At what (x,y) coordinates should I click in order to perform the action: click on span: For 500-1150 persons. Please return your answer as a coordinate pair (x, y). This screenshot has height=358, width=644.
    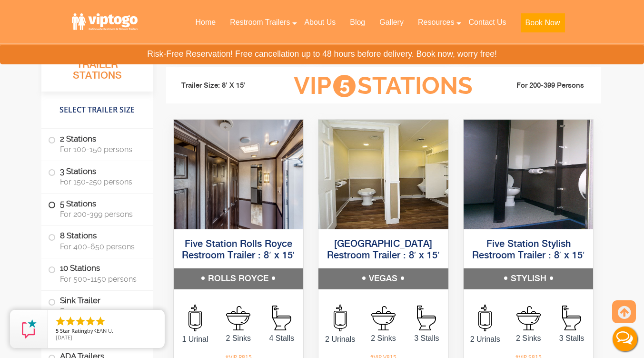
    Looking at the image, I should click on (101, 279).